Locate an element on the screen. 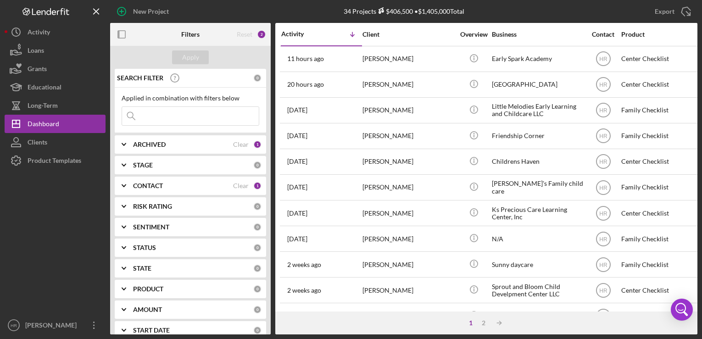  time: 2025-09-18 19:22 is located at coordinates (297, 187).